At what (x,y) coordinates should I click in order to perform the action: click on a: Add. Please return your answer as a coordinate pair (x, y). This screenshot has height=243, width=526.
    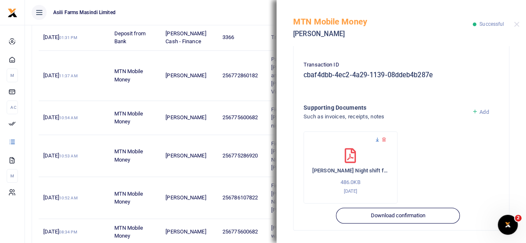
    Looking at the image, I should click on (480, 112).